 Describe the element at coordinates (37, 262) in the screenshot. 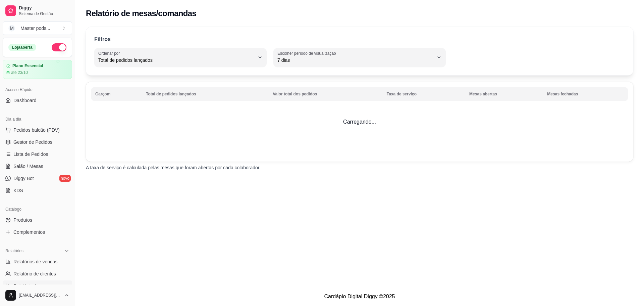

I see `a: Relatórios de vendas` at that location.